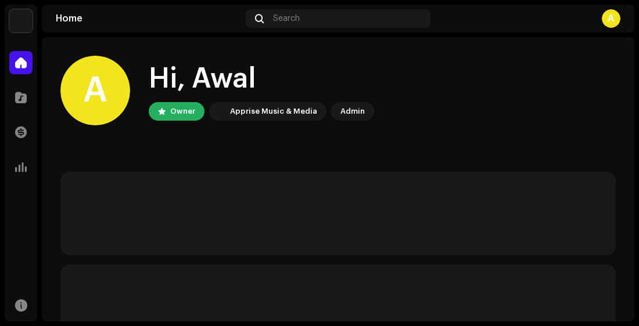 This screenshot has width=639, height=326. What do you see at coordinates (148, 19) in the screenshot?
I see `div: Home` at bounding box center [148, 19].